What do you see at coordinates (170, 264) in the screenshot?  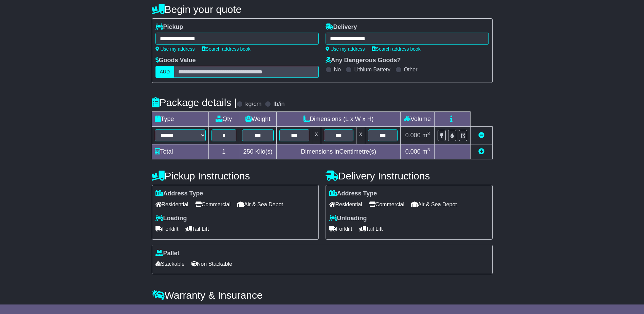 I see `span: Stackable` at bounding box center [170, 264].